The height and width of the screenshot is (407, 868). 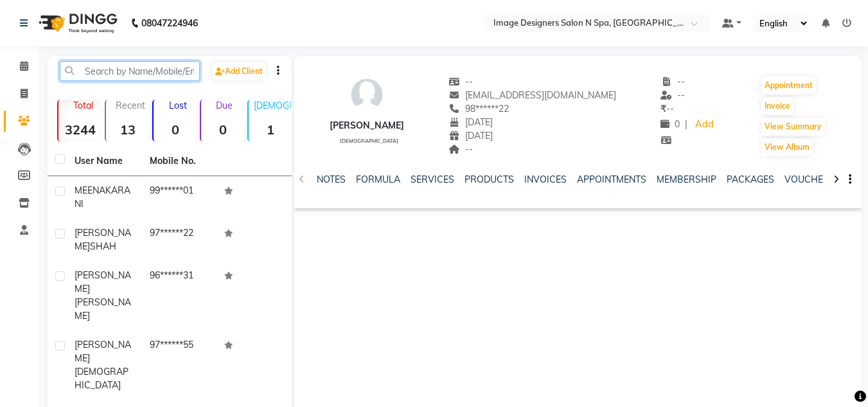 I want to click on p: Due, so click(x=224, y=105).